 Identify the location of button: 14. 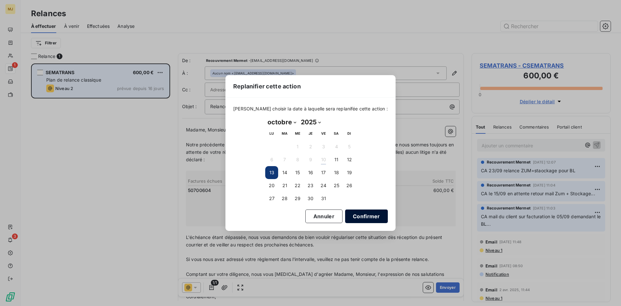
(285, 172).